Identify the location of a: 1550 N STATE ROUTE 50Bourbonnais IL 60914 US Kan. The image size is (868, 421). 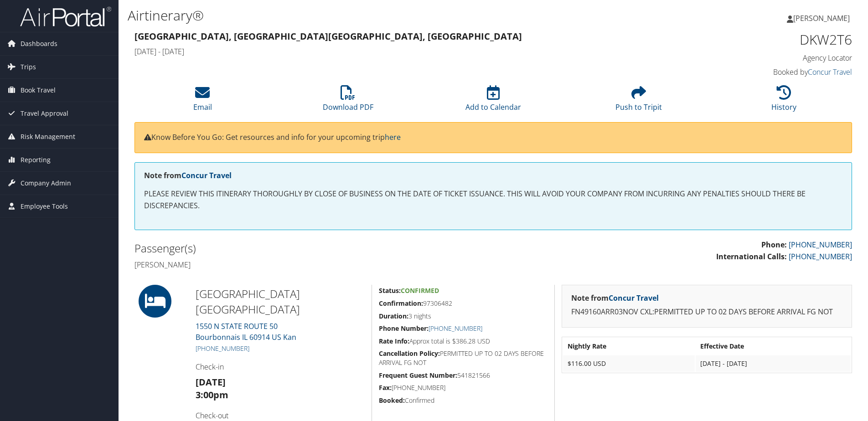
(246, 332).